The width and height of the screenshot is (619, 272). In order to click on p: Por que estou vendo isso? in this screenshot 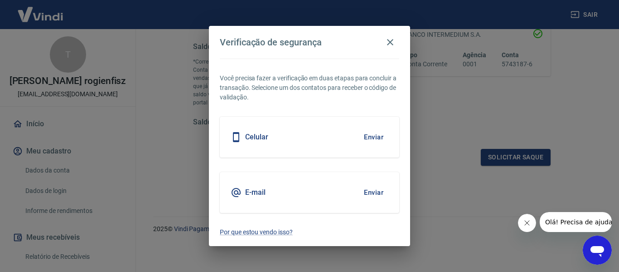, I will do `click(310, 232)`.